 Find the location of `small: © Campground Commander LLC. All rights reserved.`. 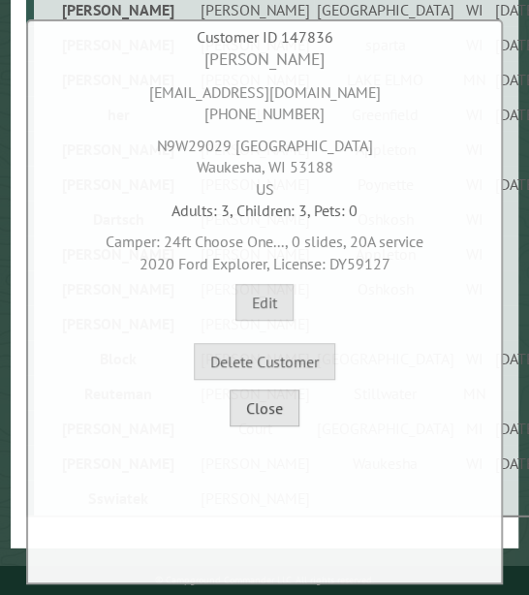

small: © Campground Commander LLC. All rights reserved. is located at coordinates (265, 580).